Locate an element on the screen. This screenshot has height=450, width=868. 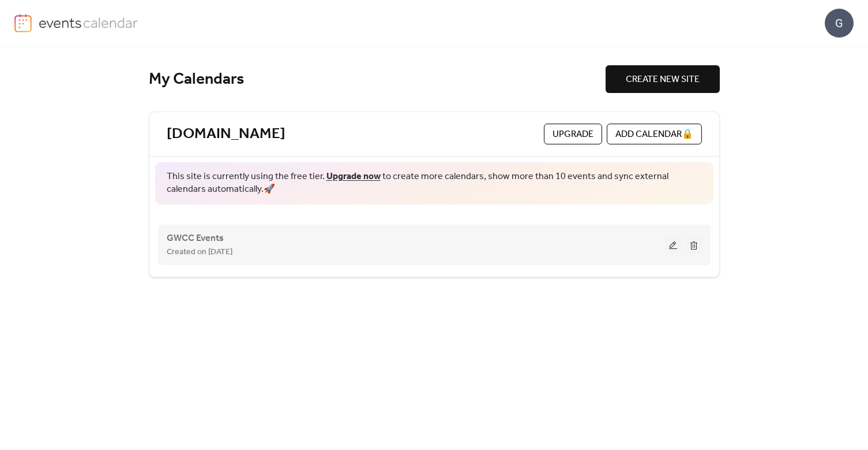
div: G is located at coordinates (840, 23).